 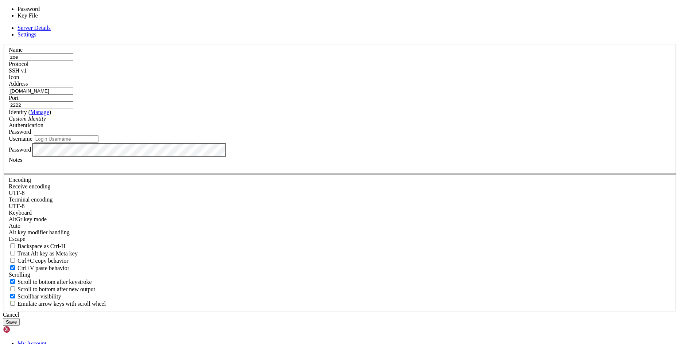 What do you see at coordinates (12, 289) in the screenshot?
I see `input: Scroll to bottom after new output` at bounding box center [12, 289].